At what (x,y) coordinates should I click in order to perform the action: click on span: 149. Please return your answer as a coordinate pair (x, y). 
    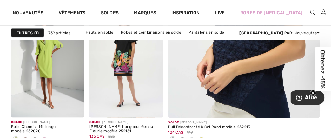
    Looking at the image, I should click on (190, 133).